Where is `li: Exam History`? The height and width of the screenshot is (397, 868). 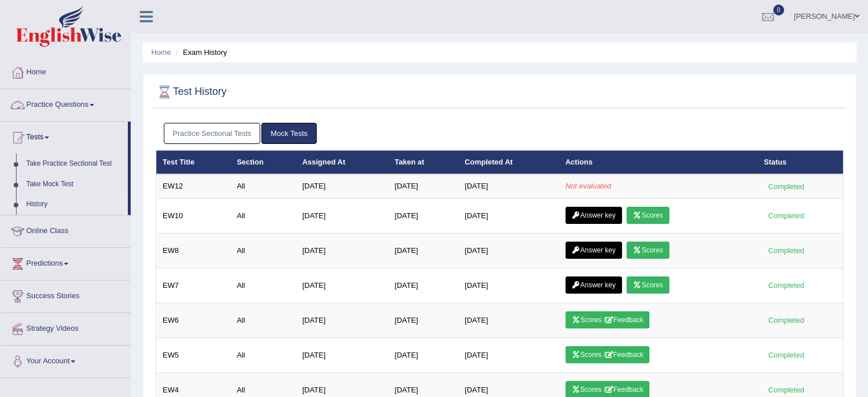 li: Exam History is located at coordinates (200, 52).